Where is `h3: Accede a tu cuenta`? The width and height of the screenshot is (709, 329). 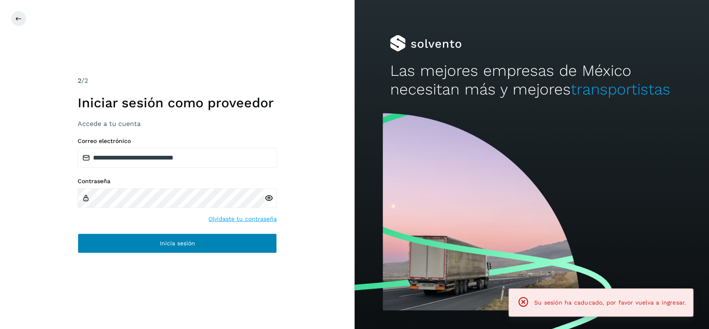
h3: Accede a tu cuenta is located at coordinates (177, 124).